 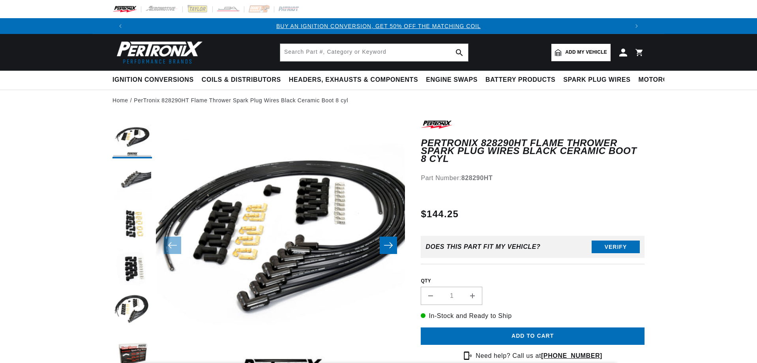 What do you see at coordinates (132, 269) in the screenshot?
I see `button: Load image 4 in gallery view` at bounding box center [132, 269].